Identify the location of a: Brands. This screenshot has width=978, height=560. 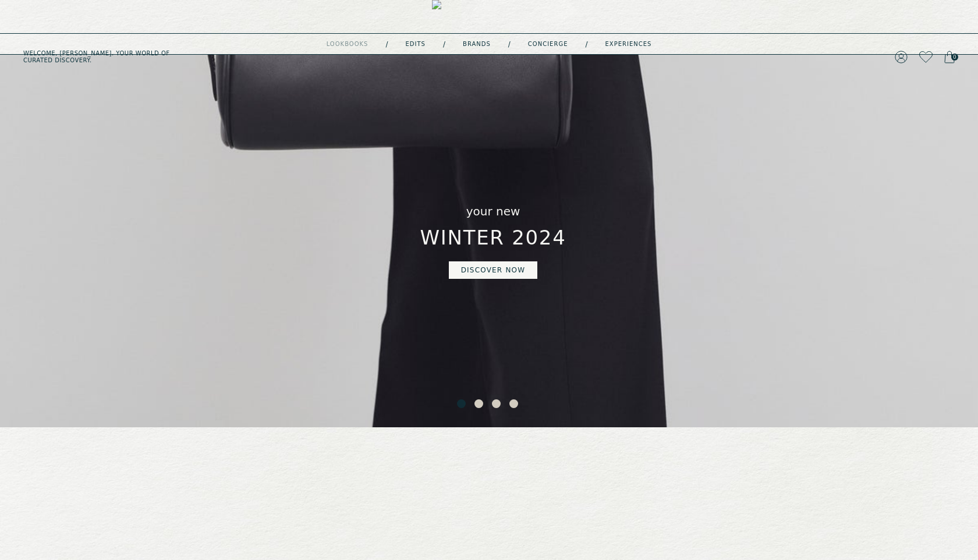
(477, 44).